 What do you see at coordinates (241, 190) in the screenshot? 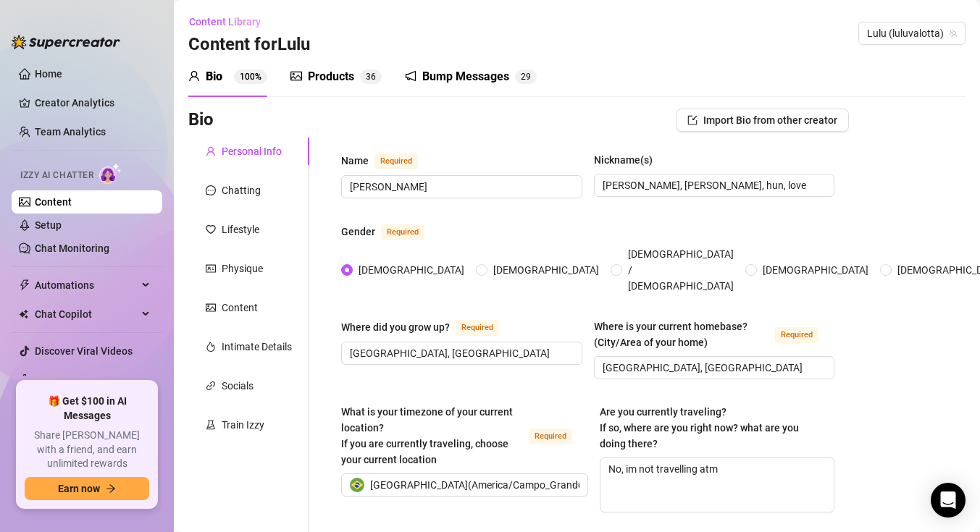
I see `div: Chatting` at bounding box center [241, 190].